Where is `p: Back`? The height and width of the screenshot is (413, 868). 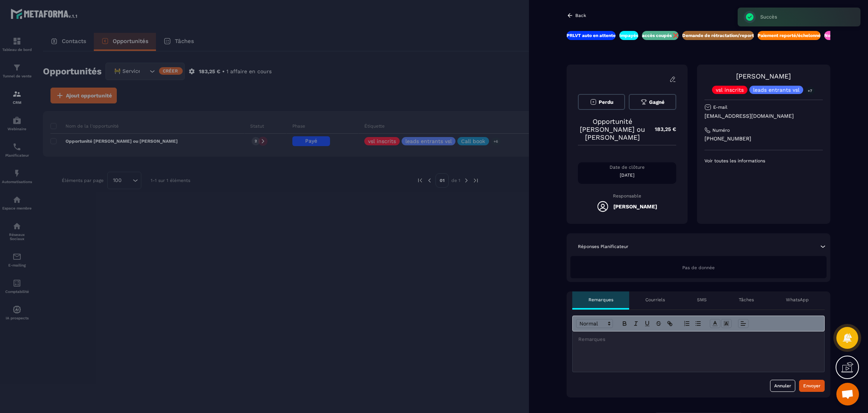 p: Back is located at coordinates (581, 15).